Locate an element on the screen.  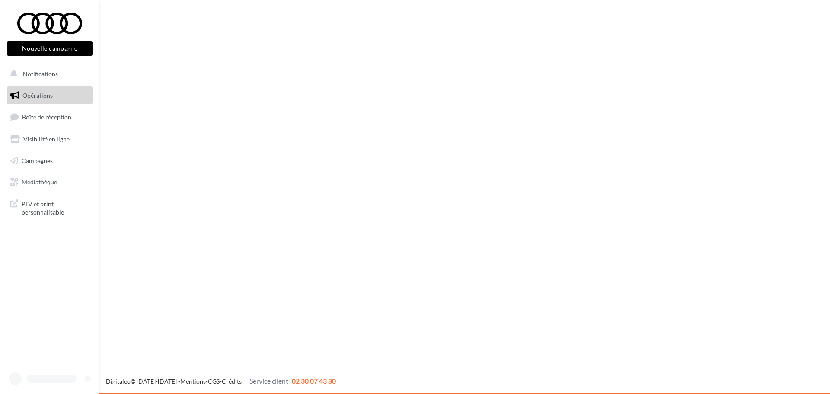
span: Service client is located at coordinates (269, 381).